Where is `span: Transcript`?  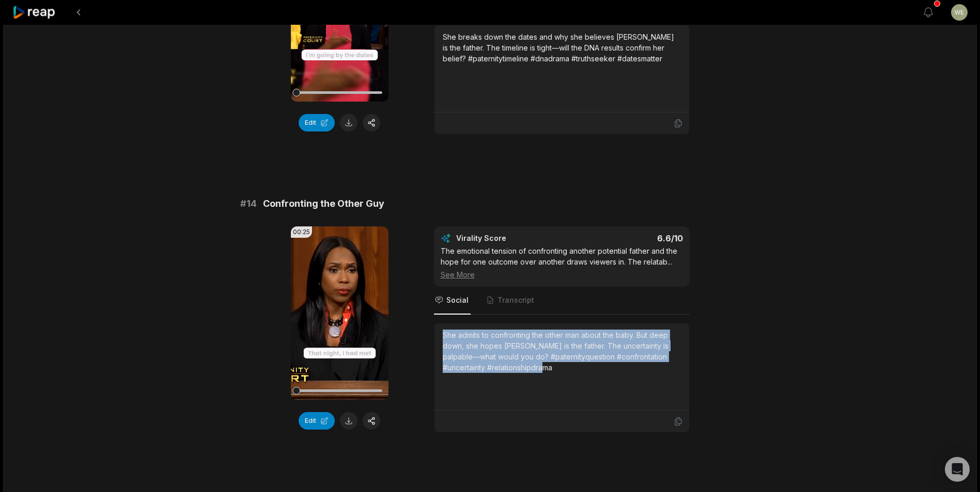 span: Transcript is located at coordinates (516, 300).